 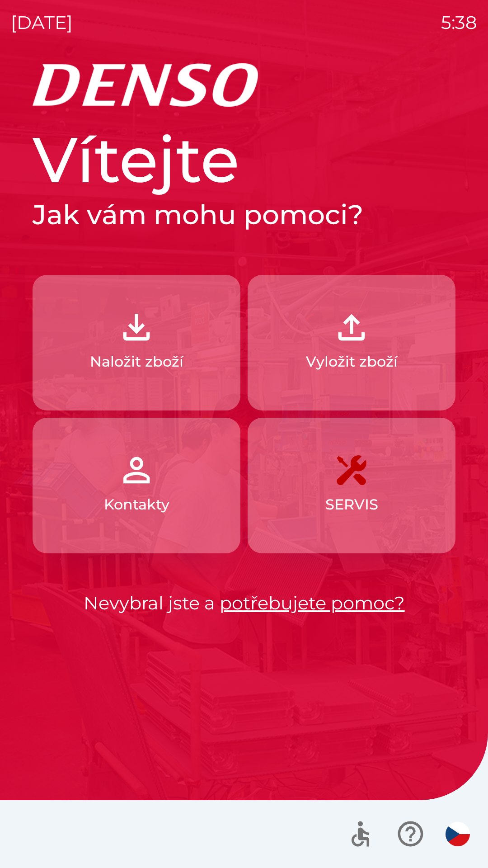 I want to click on img: cs flag, so click(x=458, y=834).